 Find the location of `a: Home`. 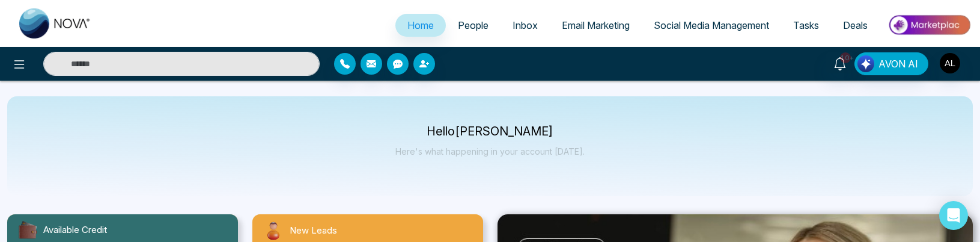

a: Home is located at coordinates (421, 25).